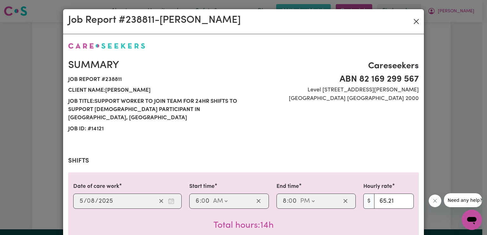 This screenshot has width=487, height=235. What do you see at coordinates (154, 129) in the screenshot?
I see `span: Job ID: # 14121` at bounding box center [154, 129].